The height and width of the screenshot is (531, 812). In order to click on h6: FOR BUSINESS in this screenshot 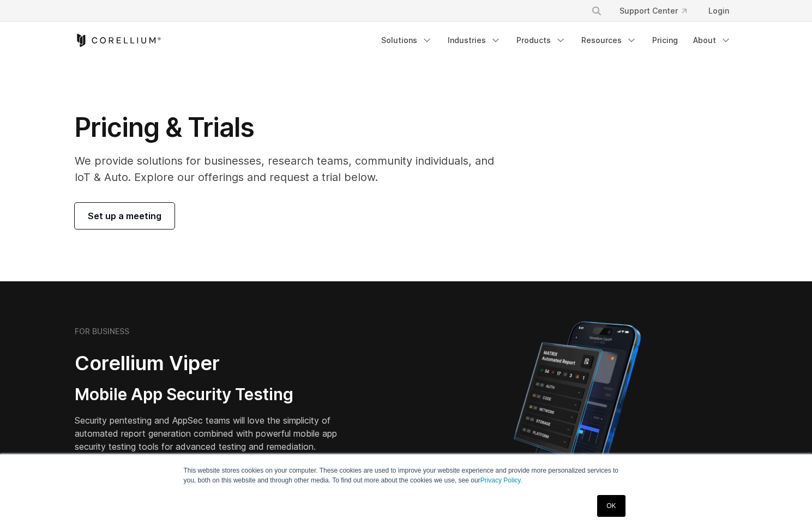, I will do `click(102, 332)`.